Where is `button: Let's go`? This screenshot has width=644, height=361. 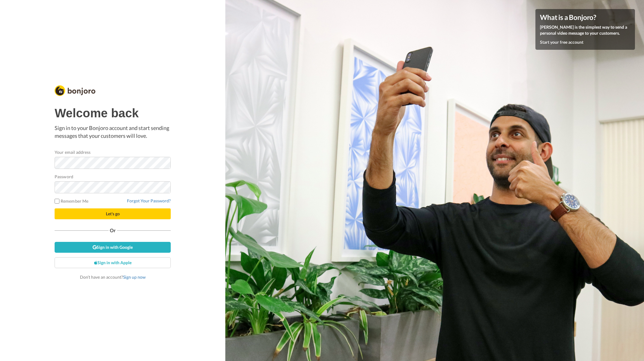 button: Let's go is located at coordinates (112, 214).